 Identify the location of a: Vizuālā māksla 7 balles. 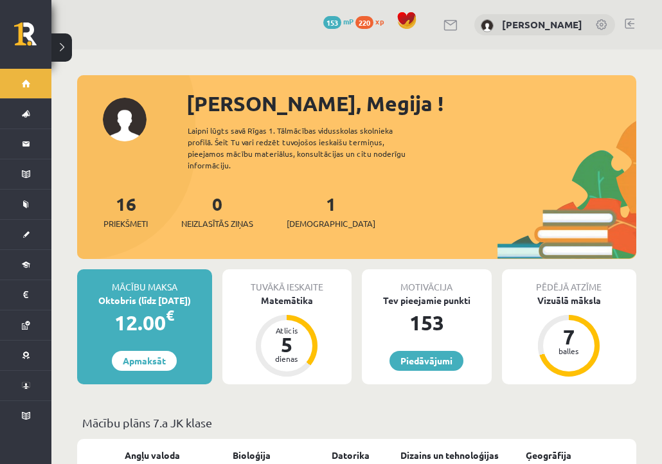
(570, 336).